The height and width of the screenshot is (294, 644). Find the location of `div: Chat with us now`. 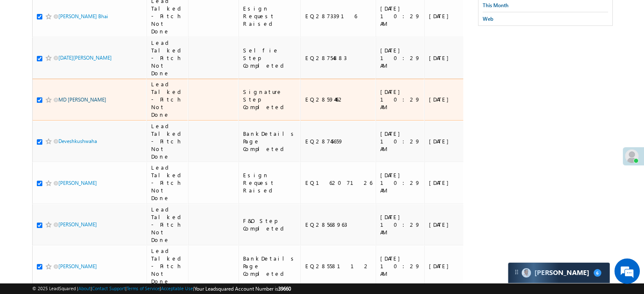

div: Chat with us now is located at coordinates (93, 50).